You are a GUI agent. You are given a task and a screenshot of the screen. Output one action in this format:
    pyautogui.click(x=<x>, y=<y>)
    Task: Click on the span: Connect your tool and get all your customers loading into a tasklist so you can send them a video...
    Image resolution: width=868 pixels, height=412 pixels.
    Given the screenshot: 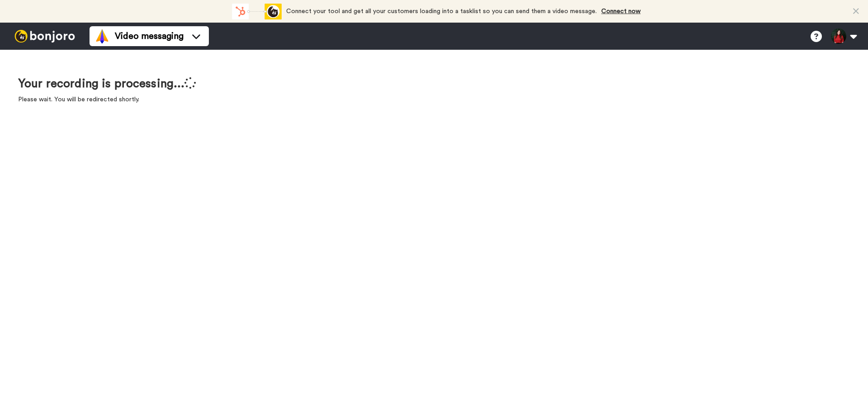 What is the action you would take?
    pyautogui.click(x=441, y=11)
    